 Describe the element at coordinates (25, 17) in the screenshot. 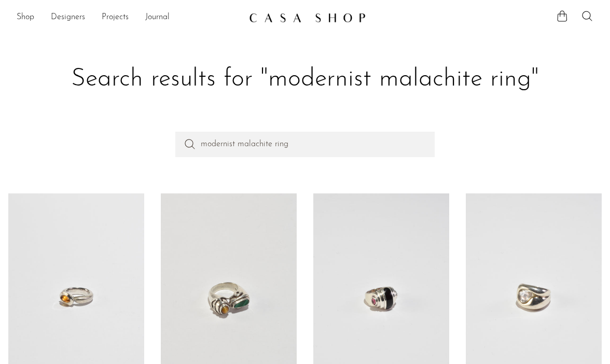

I see `a: Shop` at that location.